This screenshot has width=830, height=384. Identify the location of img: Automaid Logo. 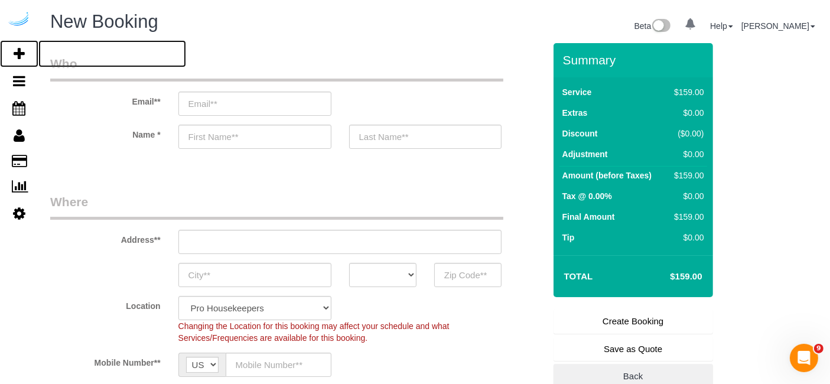
(19, 20).